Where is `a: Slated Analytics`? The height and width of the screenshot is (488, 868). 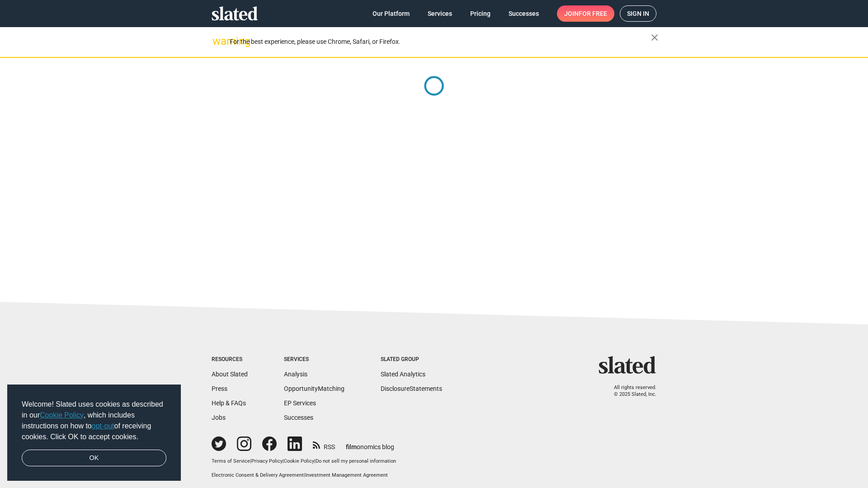 a: Slated Analytics is located at coordinates (403, 374).